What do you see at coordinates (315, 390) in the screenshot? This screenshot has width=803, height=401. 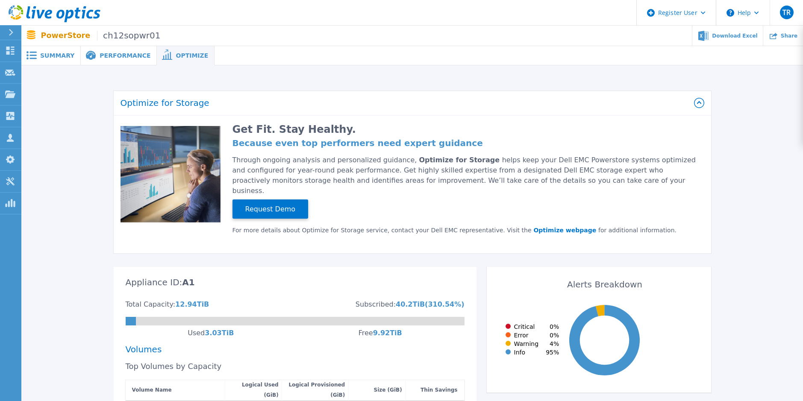 I see `div: Logical Provisioned (GiB)` at bounding box center [315, 390].